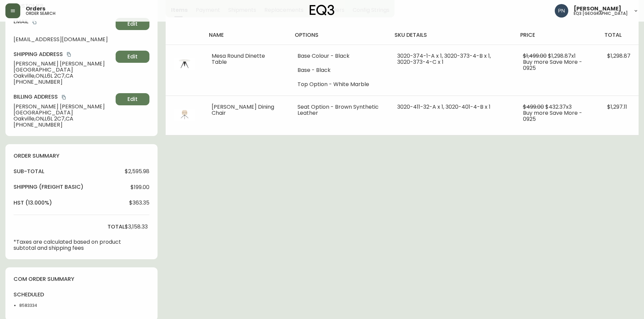 This screenshot has height=319, width=644. Describe the element at coordinates (444, 59) in the screenshot. I see `span: 3020-374-1-A x 1, 3020-373-4-B x 1, 3020-373-4-C x 1` at that location.